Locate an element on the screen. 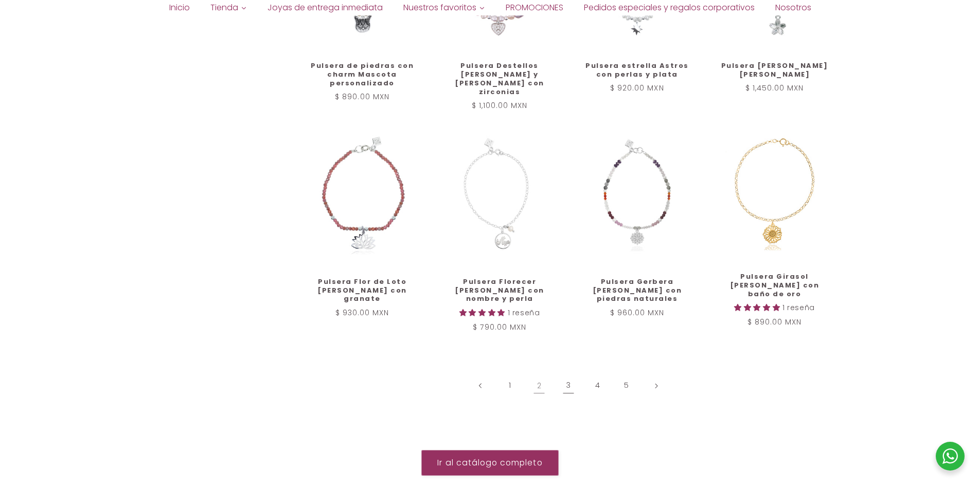 The height and width of the screenshot is (486, 980). a: Página 4 is located at coordinates (597, 386).